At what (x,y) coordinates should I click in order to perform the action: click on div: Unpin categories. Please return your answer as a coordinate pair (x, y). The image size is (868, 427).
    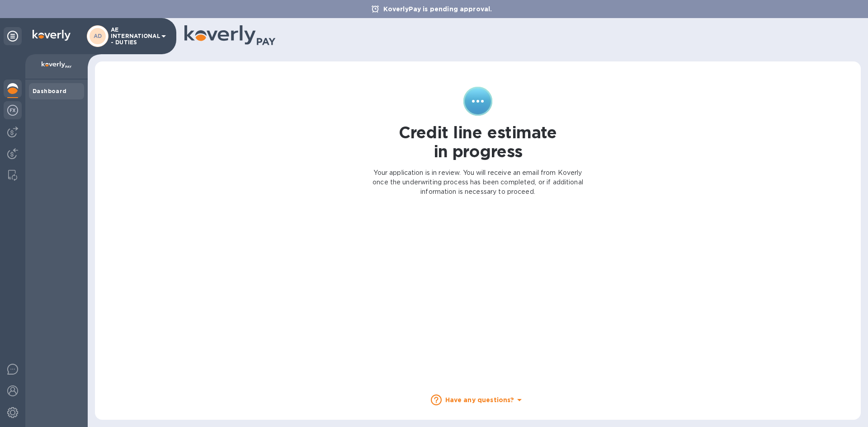
    Looking at the image, I should click on (12, 36).